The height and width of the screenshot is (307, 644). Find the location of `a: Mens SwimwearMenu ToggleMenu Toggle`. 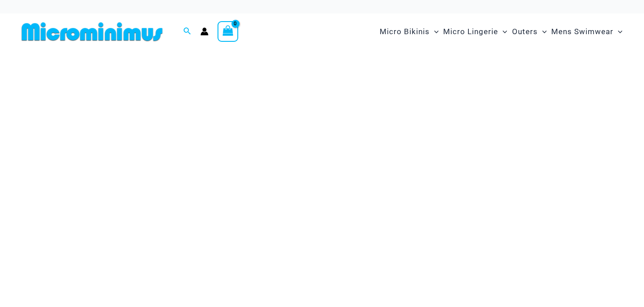

a: Mens SwimwearMenu ToggleMenu Toggle is located at coordinates (586, 32).